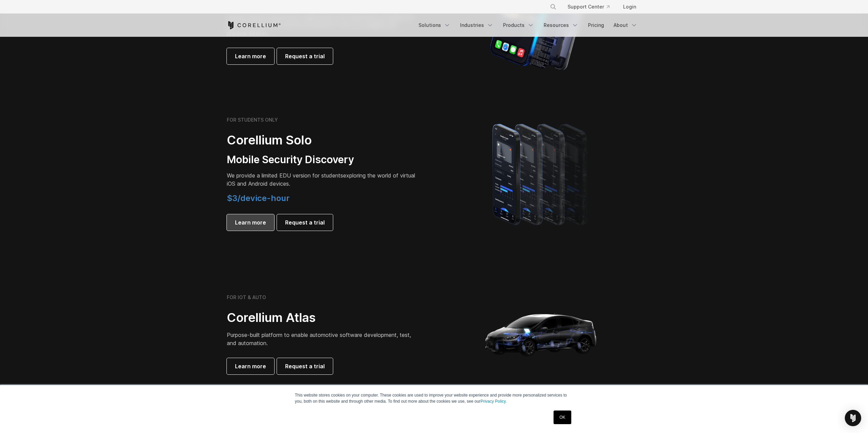 The height and width of the screenshot is (433, 868). Describe the element at coordinates (588, 7) in the screenshot. I see `a: Support Center` at that location.